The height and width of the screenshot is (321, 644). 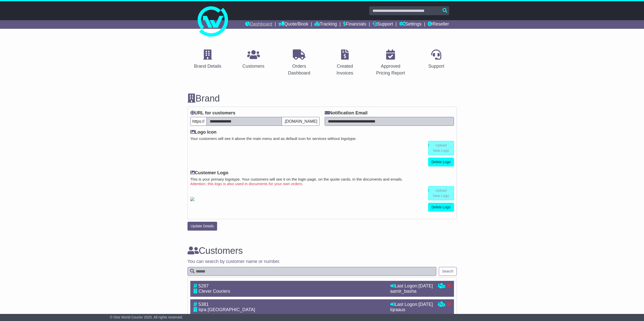 I want to click on span: © One World Courier 2025. All rights reserved., so click(x=146, y=317).